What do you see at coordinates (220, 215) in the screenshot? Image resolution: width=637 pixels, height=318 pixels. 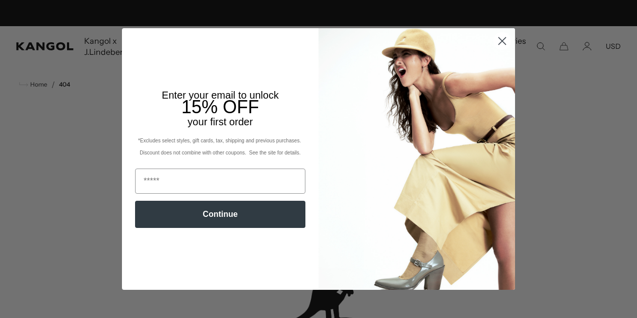 I see `button: Continue` at bounding box center [220, 215].